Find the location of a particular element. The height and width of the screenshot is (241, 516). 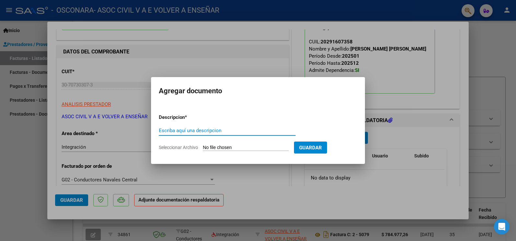

span: Seleccionar Archivo is located at coordinates (178, 147).